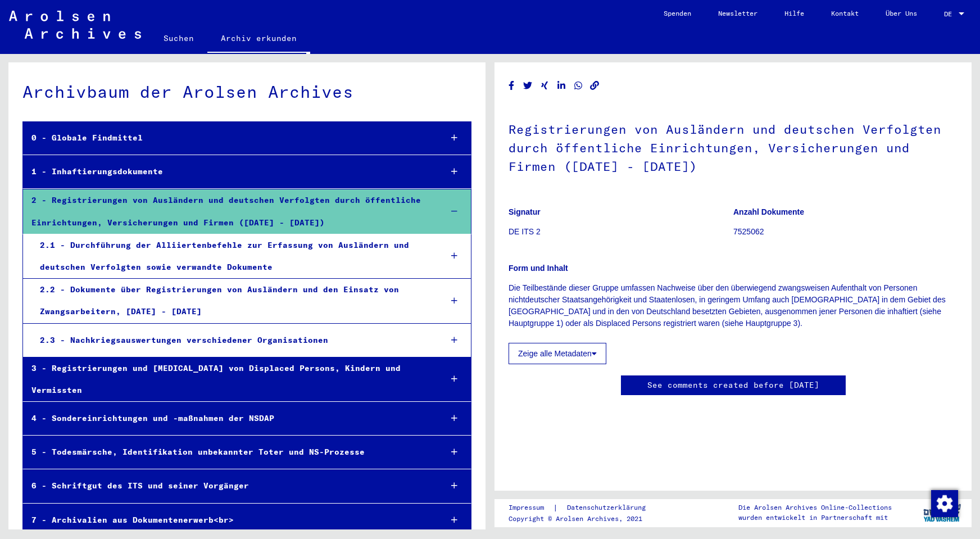 The height and width of the screenshot is (539, 980). What do you see at coordinates (232, 340) in the screenshot?
I see `div: 2.3 - Nachkriegsauswertungen verschiedener Organisationen` at bounding box center [232, 340].